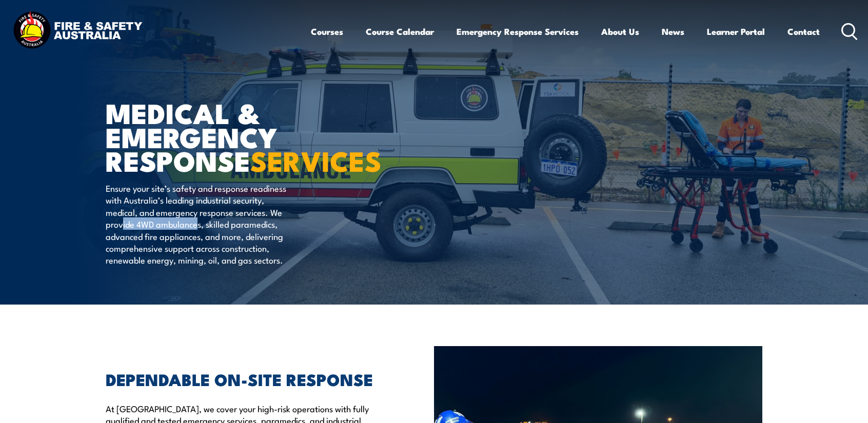 This screenshot has width=868, height=423. What do you see at coordinates (199, 224) in the screenshot?
I see `p: Ensure your site’s safety and response readiness with Australia’s leading industrial security, me...` at bounding box center [199, 224].